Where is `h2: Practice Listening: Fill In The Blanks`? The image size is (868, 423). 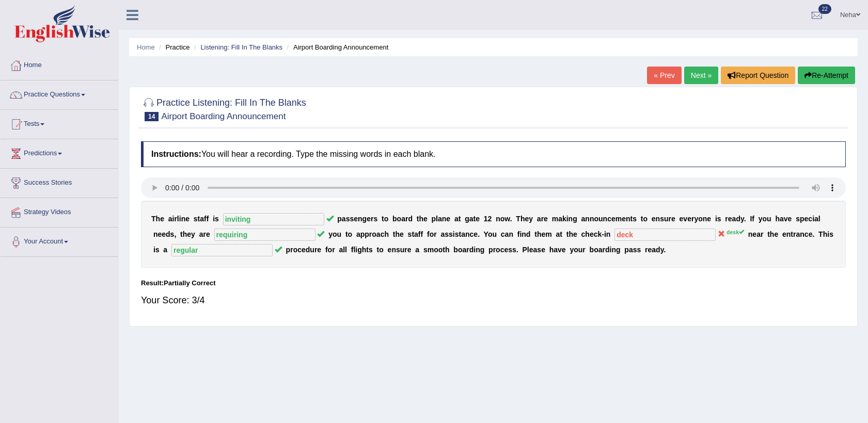
h2: Practice Listening: Fill In The Blanks is located at coordinates (224, 108).